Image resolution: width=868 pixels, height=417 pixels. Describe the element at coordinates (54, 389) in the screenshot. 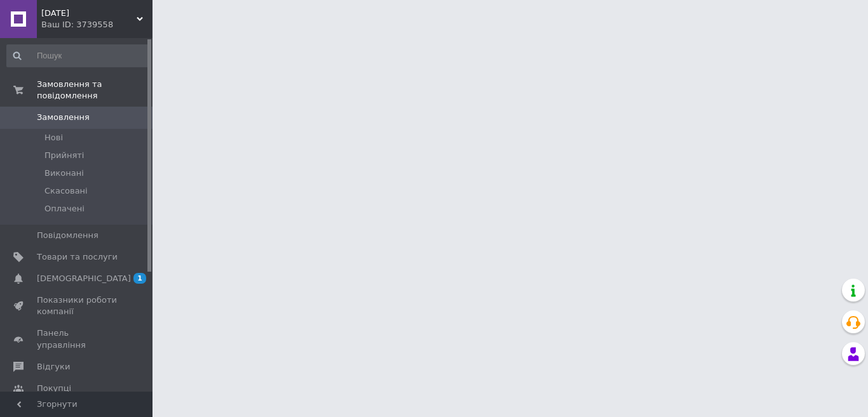

I see `span: Покупці` at that location.